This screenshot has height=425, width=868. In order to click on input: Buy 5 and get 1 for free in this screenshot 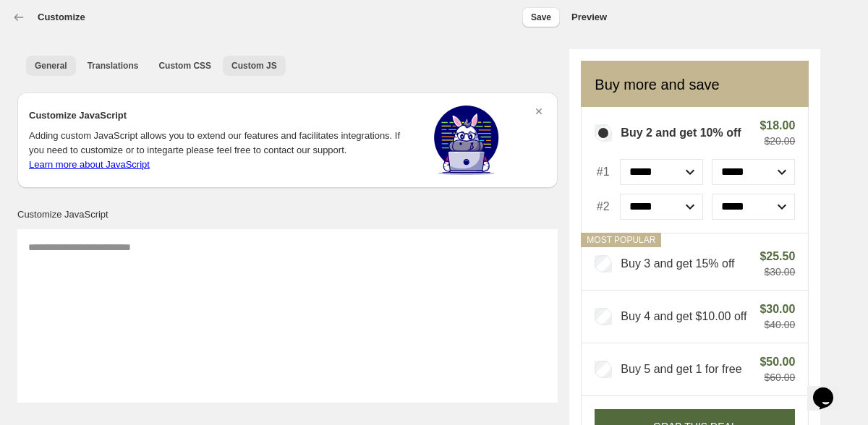, I will do `click(603, 369)`.